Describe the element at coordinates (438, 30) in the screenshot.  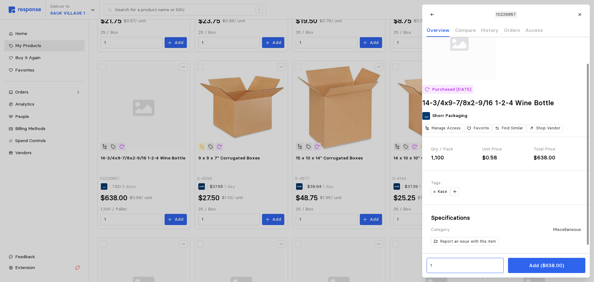
I see `p: Overview` at that location.